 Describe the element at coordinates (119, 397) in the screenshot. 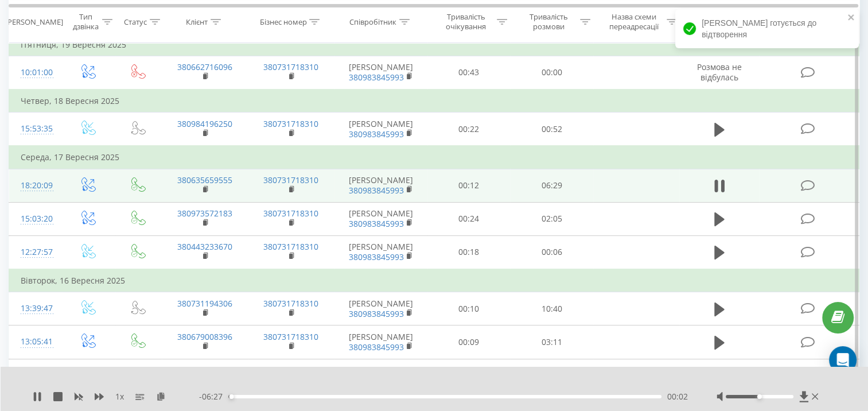

I see `span: 1 x` at that location.